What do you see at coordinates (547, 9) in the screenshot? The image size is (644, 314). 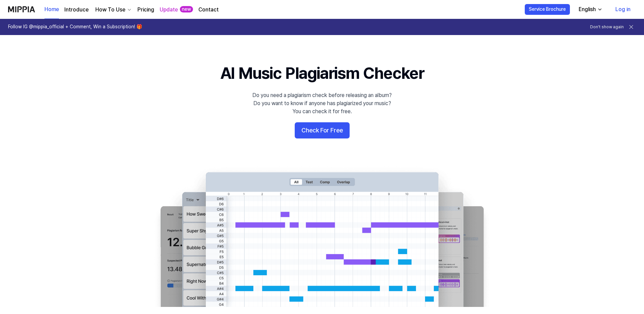 I see `a: Service Brochure` at bounding box center [547, 9].